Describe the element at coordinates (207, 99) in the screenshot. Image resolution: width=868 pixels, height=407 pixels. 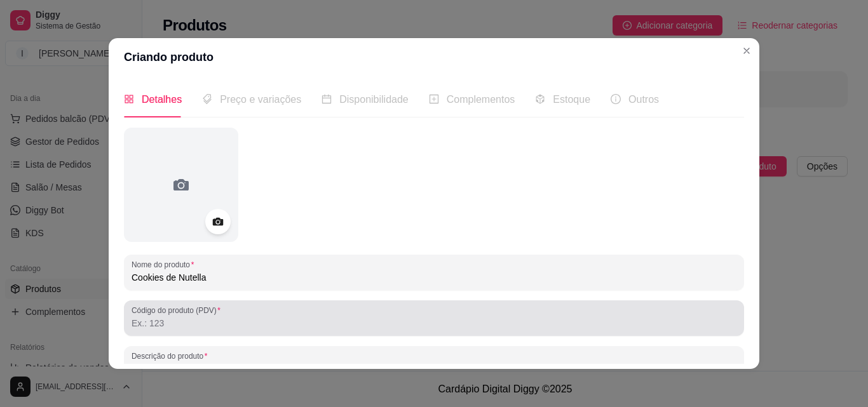
I see `span: tags` at that location.